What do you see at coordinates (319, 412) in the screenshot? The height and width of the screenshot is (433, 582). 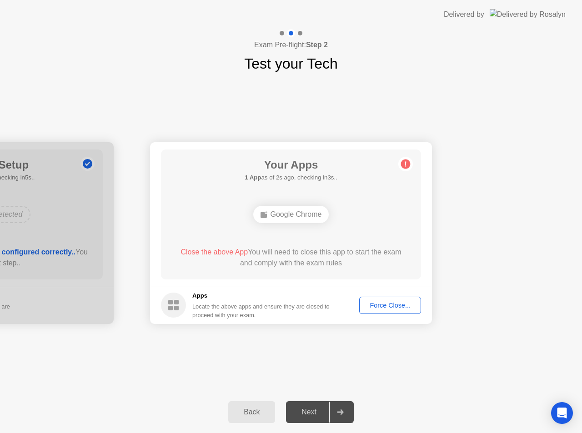 I see `button: Next` at bounding box center [319, 412].